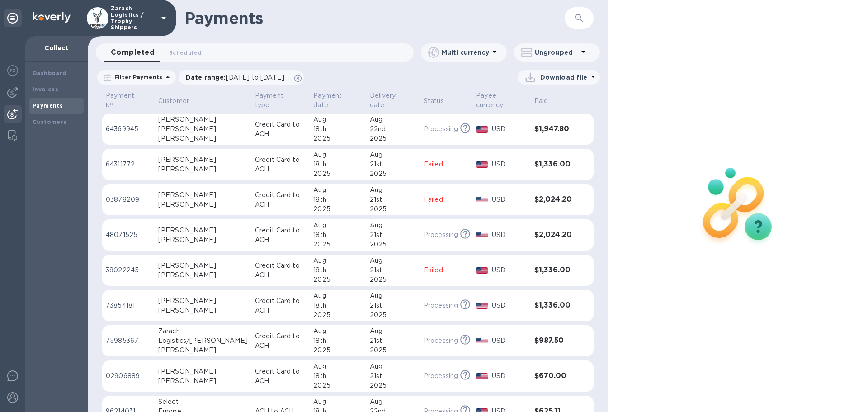 Image resolution: width=868 pixels, height=412 pixels. Describe the element at coordinates (392, 101) in the screenshot. I see `span: Delivery date` at that location.